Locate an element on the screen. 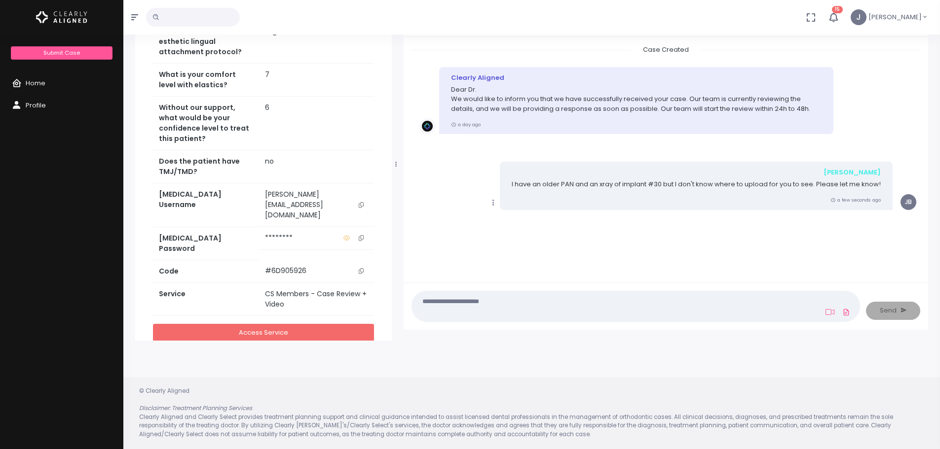  small: a few seconds ago is located at coordinates (855, 200).